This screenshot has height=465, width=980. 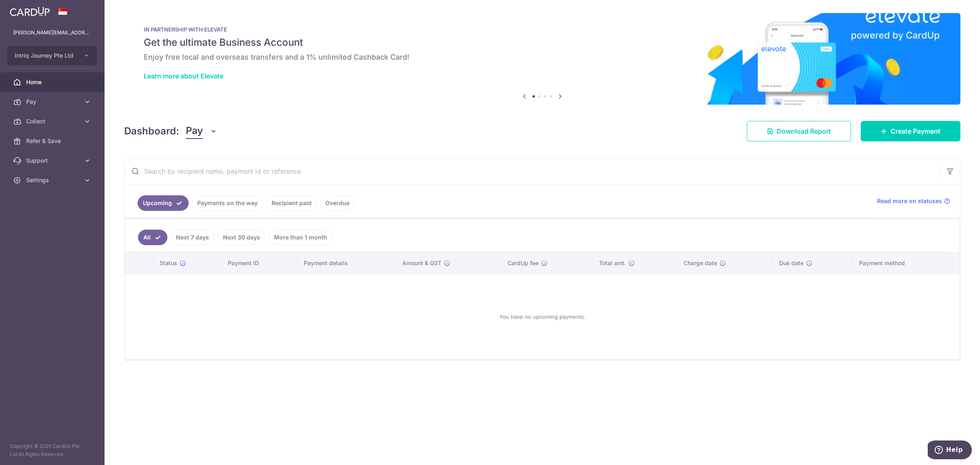 I want to click on span: Intriq Journey Pte Ltd, so click(x=45, y=56).